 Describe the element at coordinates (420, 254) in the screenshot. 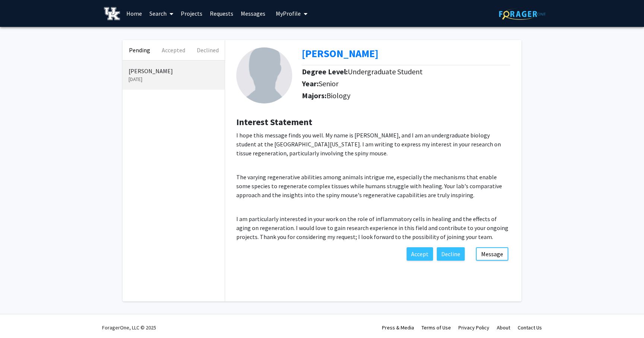

I see `button: Accept` at that location.